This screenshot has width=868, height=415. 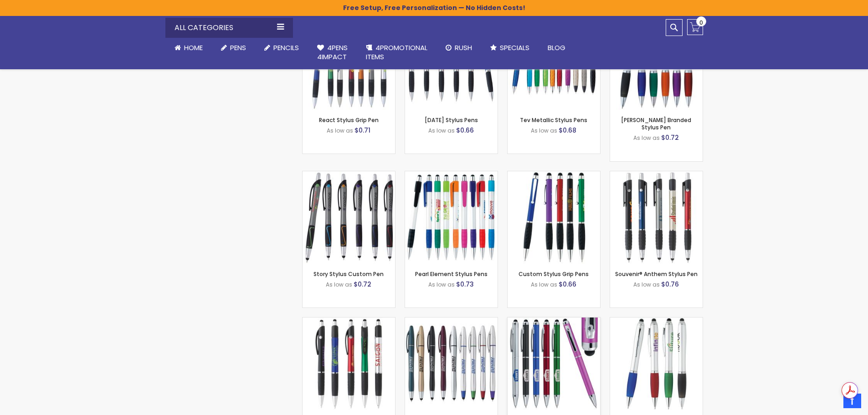 I want to click on span: Rush, so click(x=463, y=47).